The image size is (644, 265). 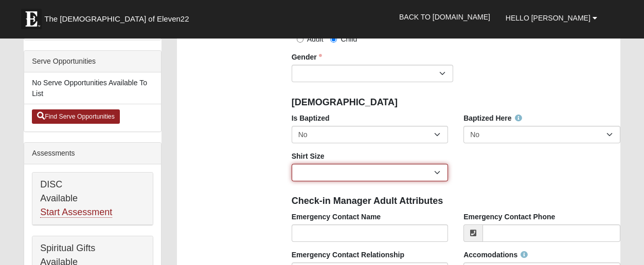 What do you see at coordinates (92, 199) in the screenshot?
I see `div: DISC Available` at bounding box center [92, 199].